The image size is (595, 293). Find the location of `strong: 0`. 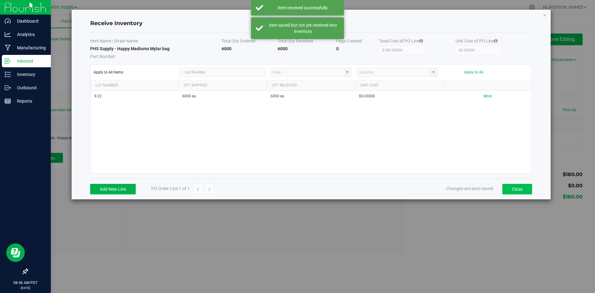

strong: 0 is located at coordinates (337, 49).